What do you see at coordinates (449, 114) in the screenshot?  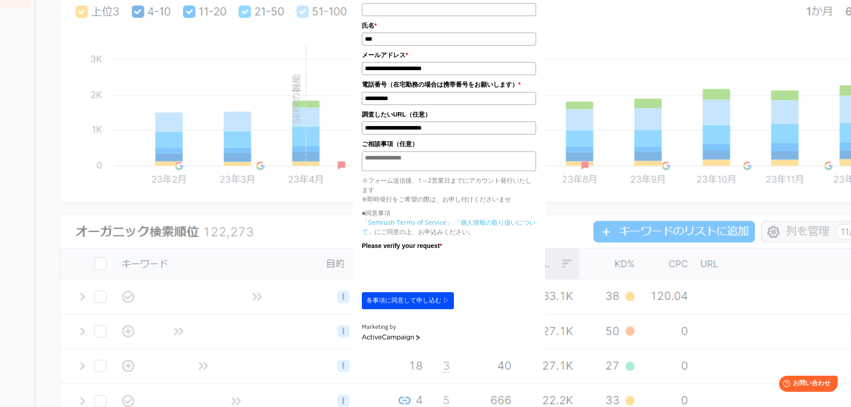 I see `label: 調査したいURL（任意）` at bounding box center [449, 114].